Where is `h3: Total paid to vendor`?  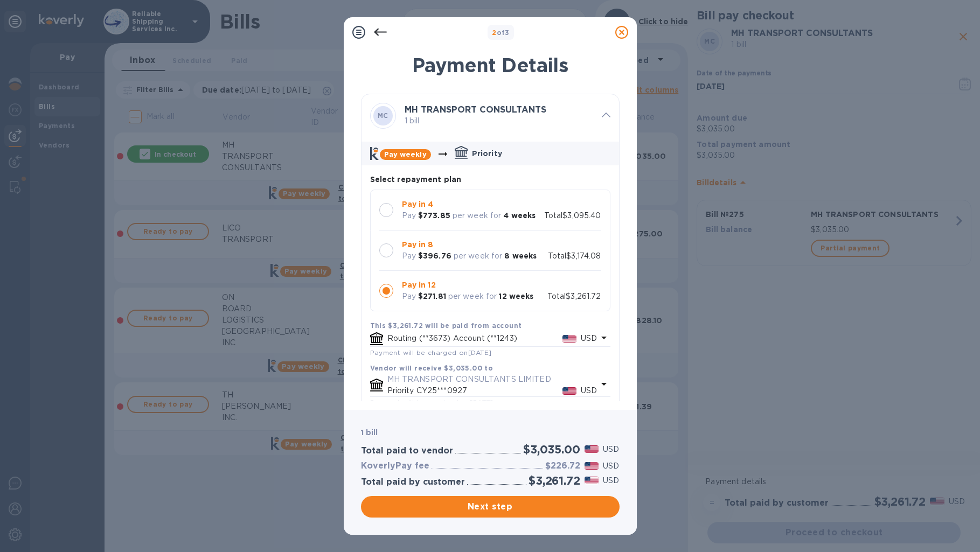
h3: Total paid to vendor is located at coordinates (407, 451).